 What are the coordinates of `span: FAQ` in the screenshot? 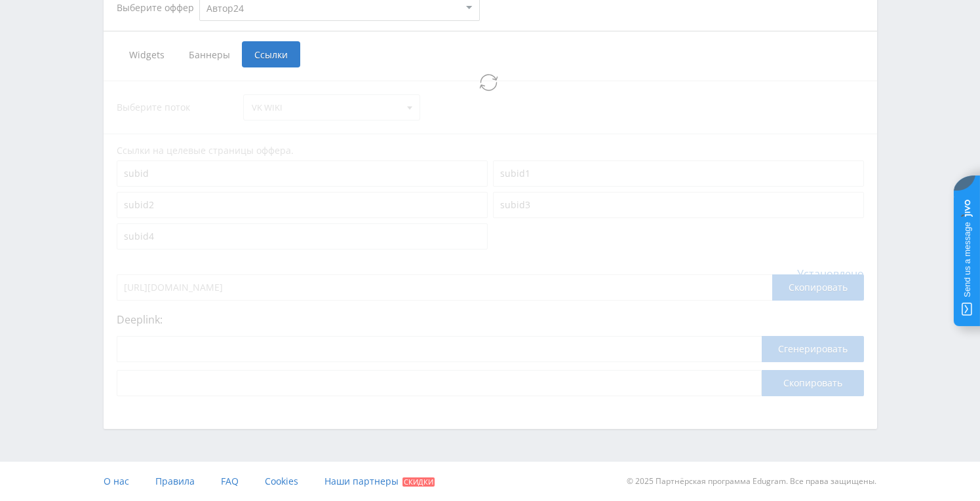 It's located at (229, 481).